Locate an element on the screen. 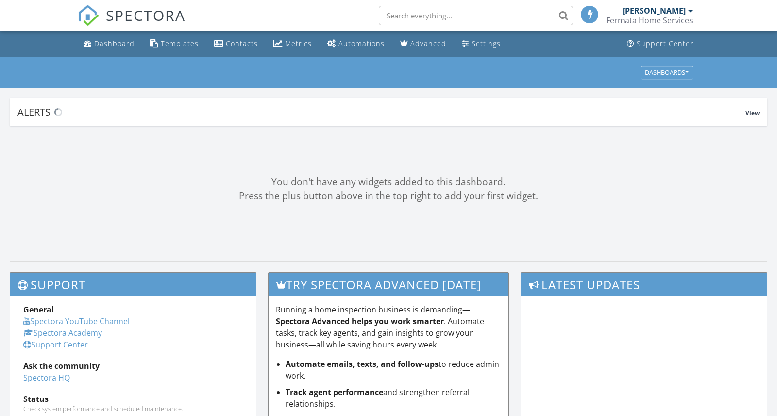 The width and height of the screenshot is (777, 416). h3: Latest Updates is located at coordinates (644, 284).